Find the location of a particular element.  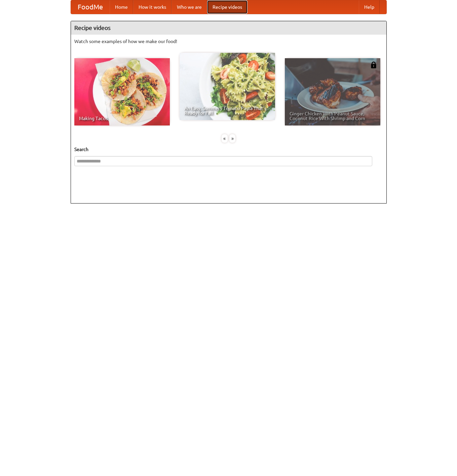

a: Home is located at coordinates (121, 7).